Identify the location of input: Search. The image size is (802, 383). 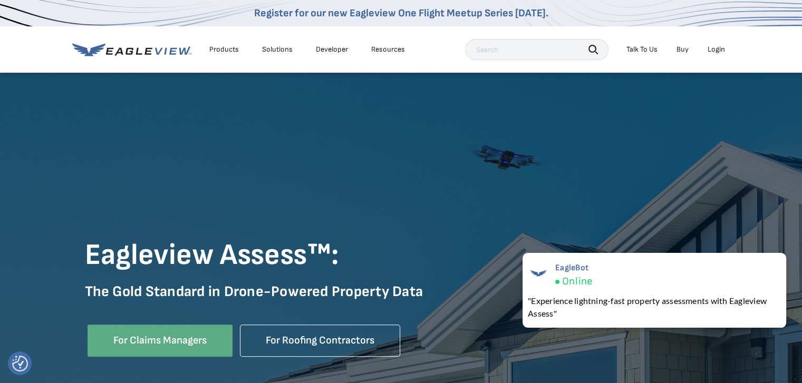
(537, 50).